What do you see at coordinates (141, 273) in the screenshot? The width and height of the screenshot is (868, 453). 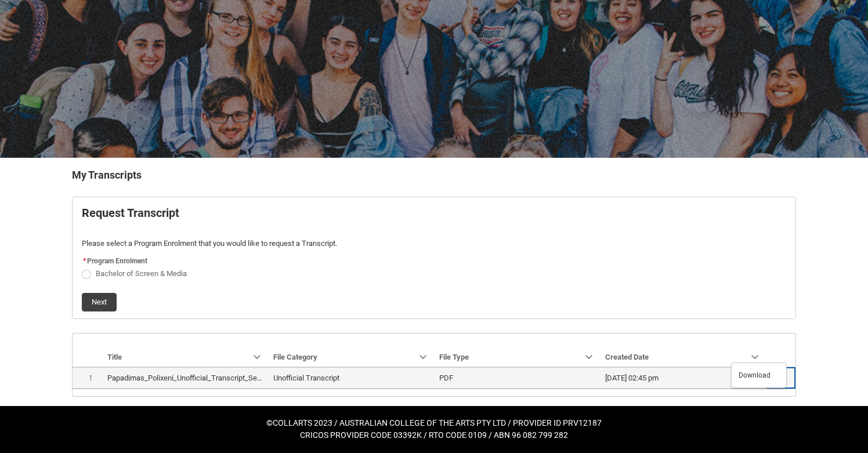 I see `span: Bachelor of Screen & Media` at bounding box center [141, 273].